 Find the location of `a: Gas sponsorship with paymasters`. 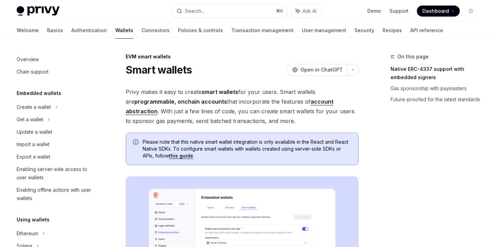

a: Gas sponsorship with paymasters is located at coordinates (436, 89).